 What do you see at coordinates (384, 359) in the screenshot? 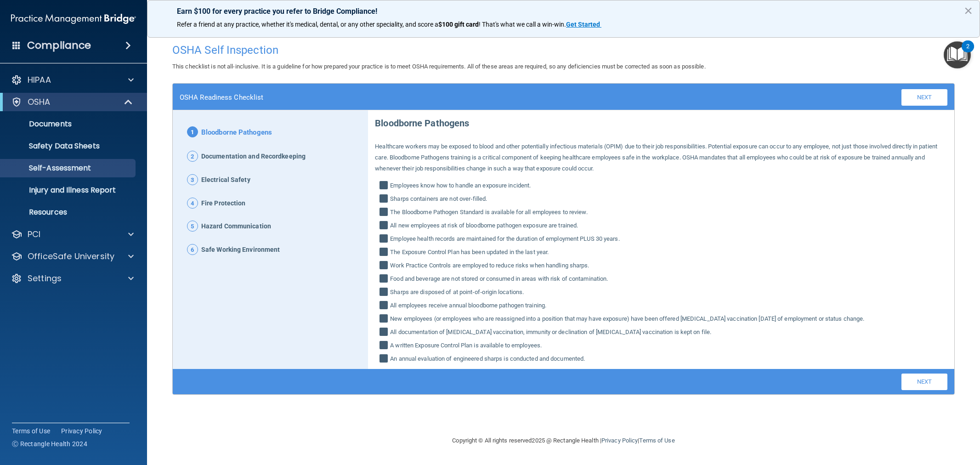
I see `input: An annual evaluation of engineered sharps is conducted and documented.` at bounding box center [384, 359].